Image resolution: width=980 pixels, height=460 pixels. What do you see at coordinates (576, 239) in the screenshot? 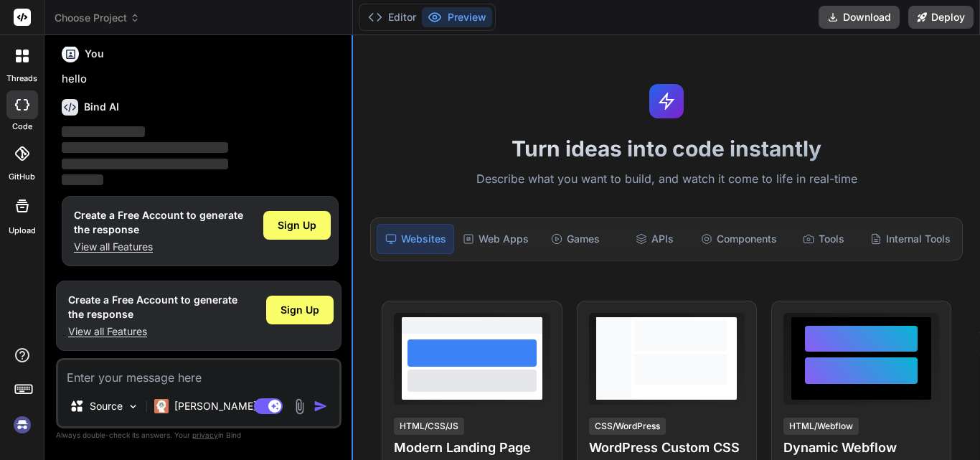
I see `div: Games` at bounding box center [576, 239].